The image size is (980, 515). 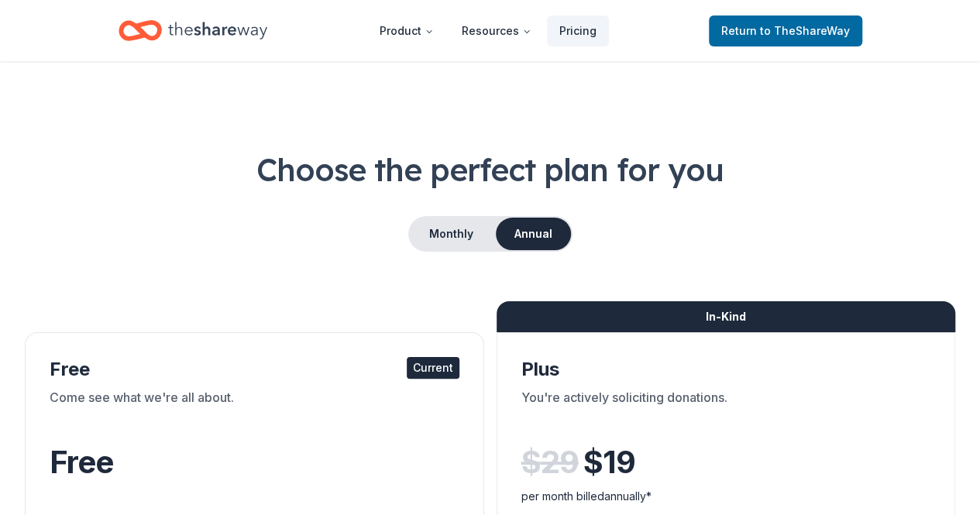 I want to click on div: Free, so click(x=255, y=369).